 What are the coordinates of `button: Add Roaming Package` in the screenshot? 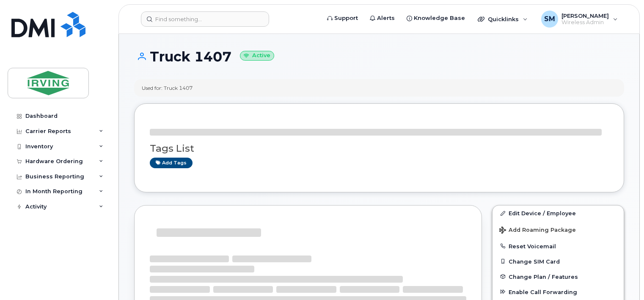 It's located at (559, 229).